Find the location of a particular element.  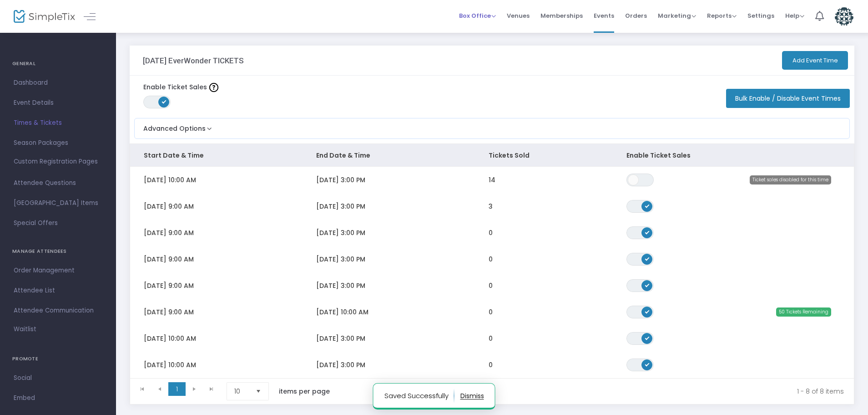

span: Order Management is located at coordinates (58, 271).